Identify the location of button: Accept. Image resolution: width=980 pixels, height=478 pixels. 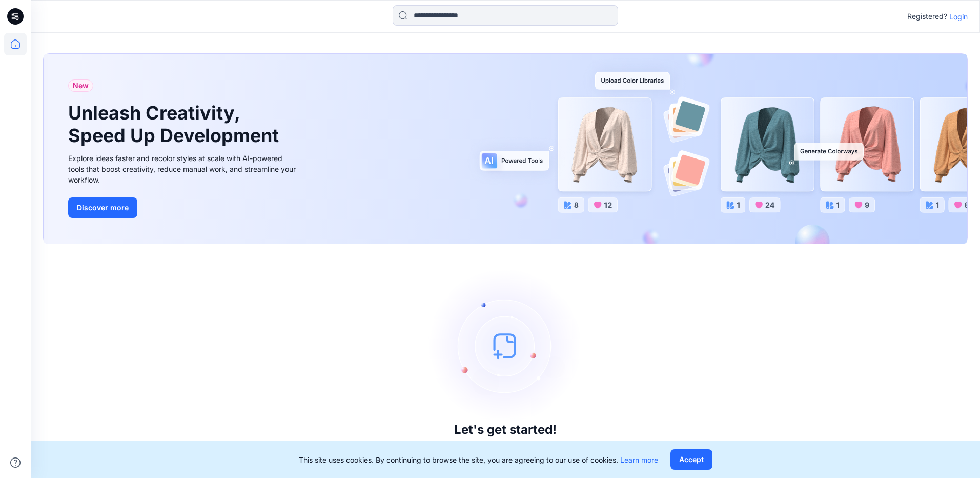
(691, 460).